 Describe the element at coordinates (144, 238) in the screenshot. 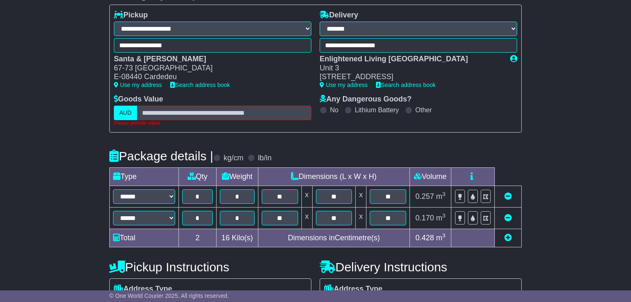

I see `td: Total` at that location.